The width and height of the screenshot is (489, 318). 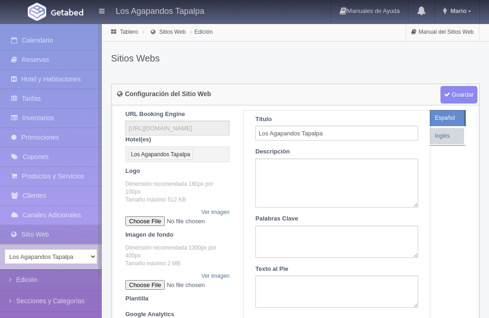 What do you see at coordinates (177, 192) in the screenshot?
I see `p: Dimensión recomendada 180px por 100px Tamaño máximo 512 KB` at bounding box center [177, 192].